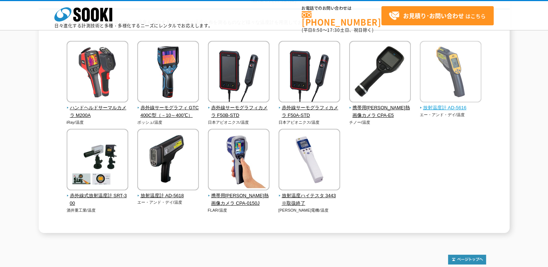 This screenshot has width=548, height=267. What do you see at coordinates (437, 16) in the screenshot?
I see `span: はこちら` at bounding box center [437, 16].